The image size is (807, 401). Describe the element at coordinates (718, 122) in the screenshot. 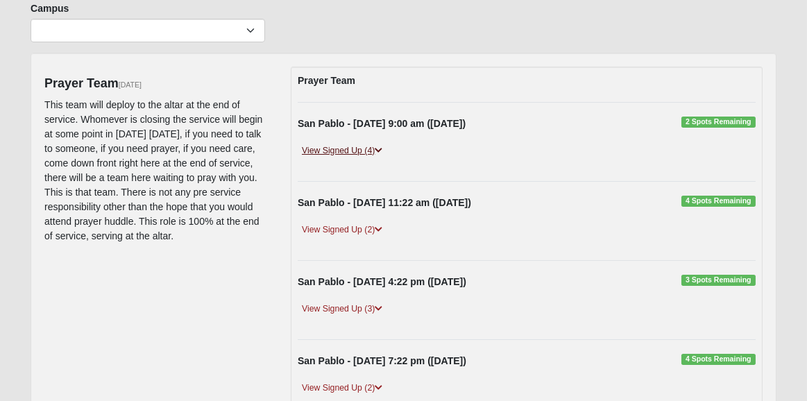

I see `span: 2 Spots Remaining` at that location.